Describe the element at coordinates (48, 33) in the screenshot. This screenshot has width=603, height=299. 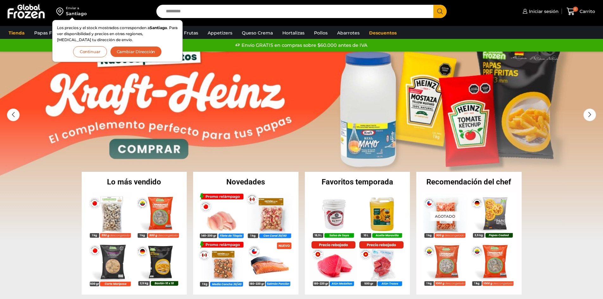
I see `a: Papas Fritas` at that location.